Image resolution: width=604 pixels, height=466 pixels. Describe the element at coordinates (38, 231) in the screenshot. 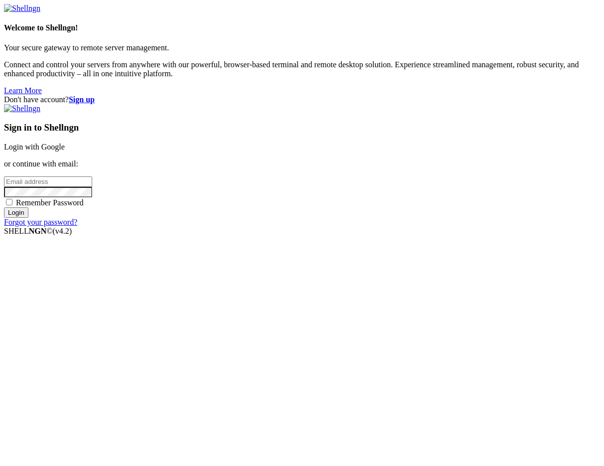

I see `span: SHELL ©` at that location.